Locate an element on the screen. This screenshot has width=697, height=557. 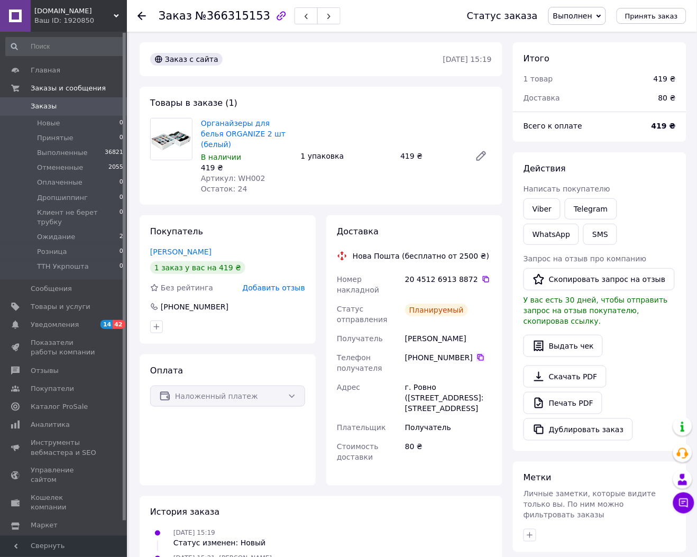
div: Получатель is located at coordinates (448, 427).